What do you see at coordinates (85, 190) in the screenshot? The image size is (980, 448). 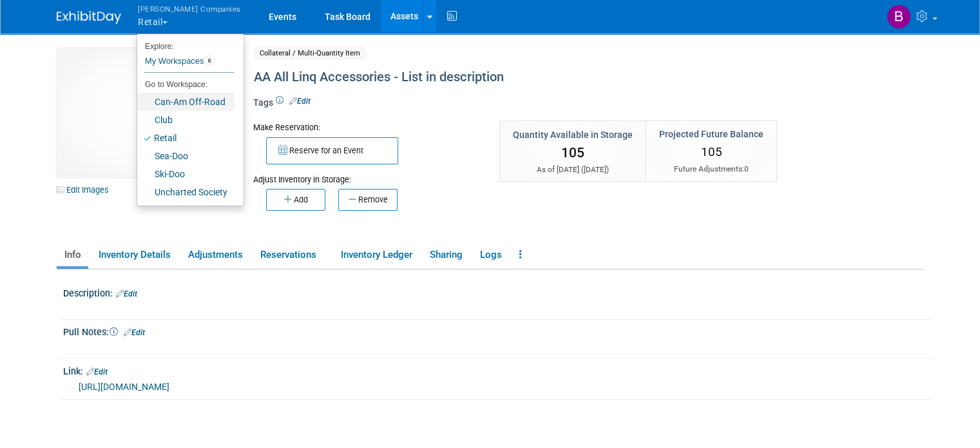 I see `a: Edit Images` at bounding box center [85, 190].